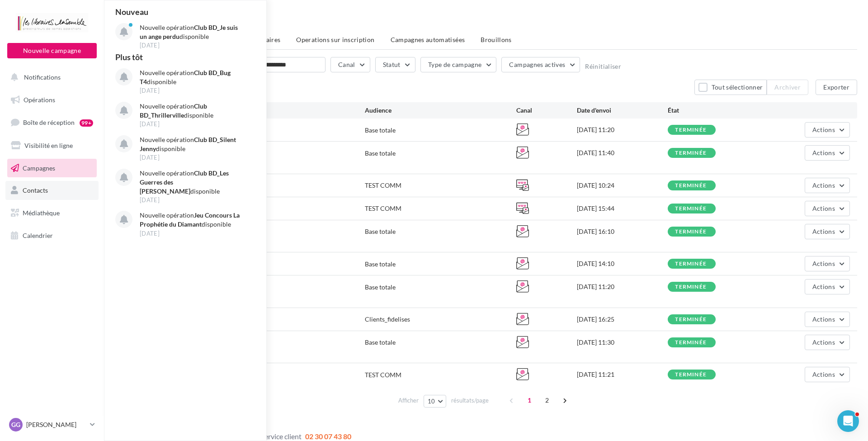  Describe the element at coordinates (603, 67) in the screenshot. I see `button: Réinitialiser` at that location.